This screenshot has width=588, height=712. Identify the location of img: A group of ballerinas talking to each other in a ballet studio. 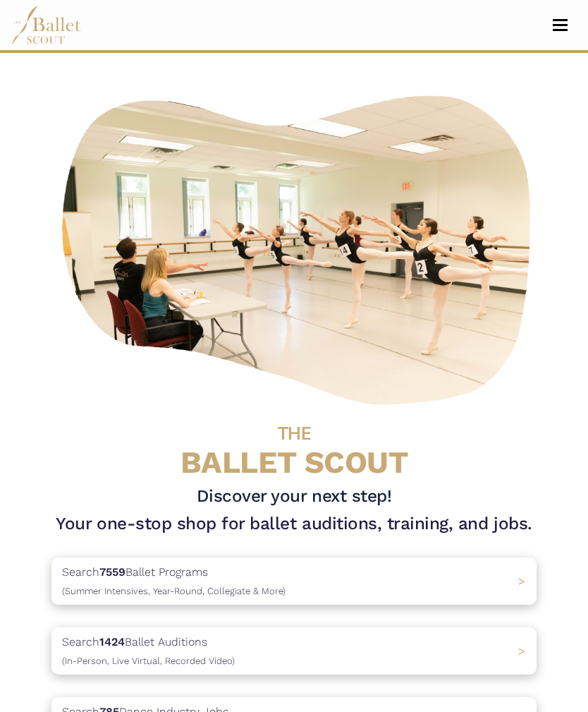
(300, 247).